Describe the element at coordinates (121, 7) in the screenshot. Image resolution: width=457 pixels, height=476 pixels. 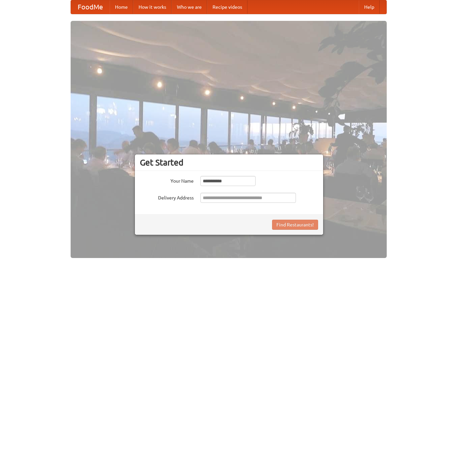
I see `a: Home` at that location.